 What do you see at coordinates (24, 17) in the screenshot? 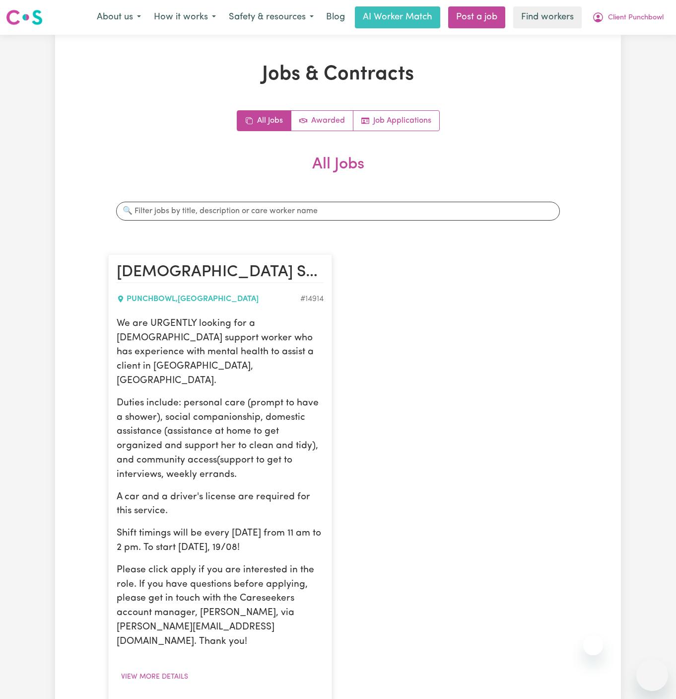
I see `img: Careseekers logo` at bounding box center [24, 17].